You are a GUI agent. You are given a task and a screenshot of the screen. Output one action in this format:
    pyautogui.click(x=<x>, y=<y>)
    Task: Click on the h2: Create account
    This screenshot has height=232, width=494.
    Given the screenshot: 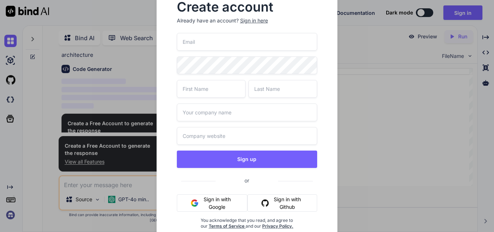 What is the action you would take?
    pyautogui.click(x=247, y=7)
    